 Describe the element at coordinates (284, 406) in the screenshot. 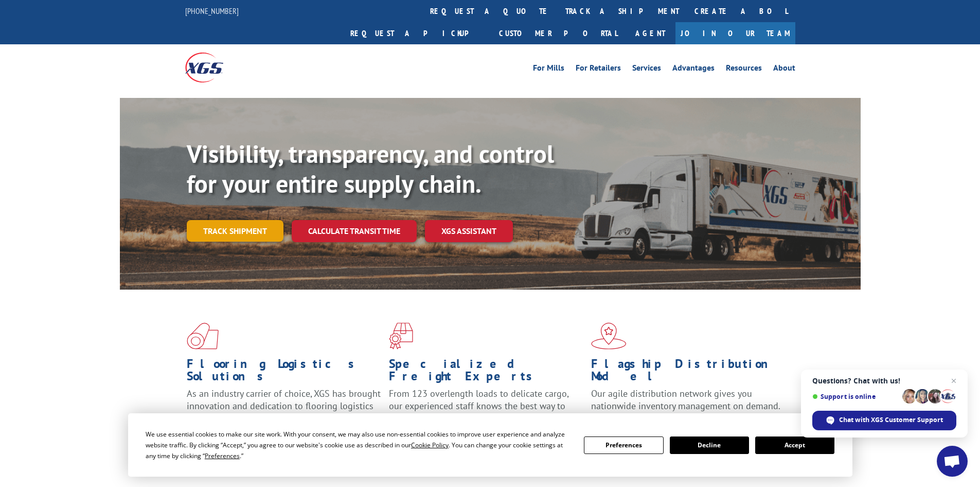

I see `span: As an industry carrier of choice, XGS has brought innovation and dedication to flooring logistics...` at that location.